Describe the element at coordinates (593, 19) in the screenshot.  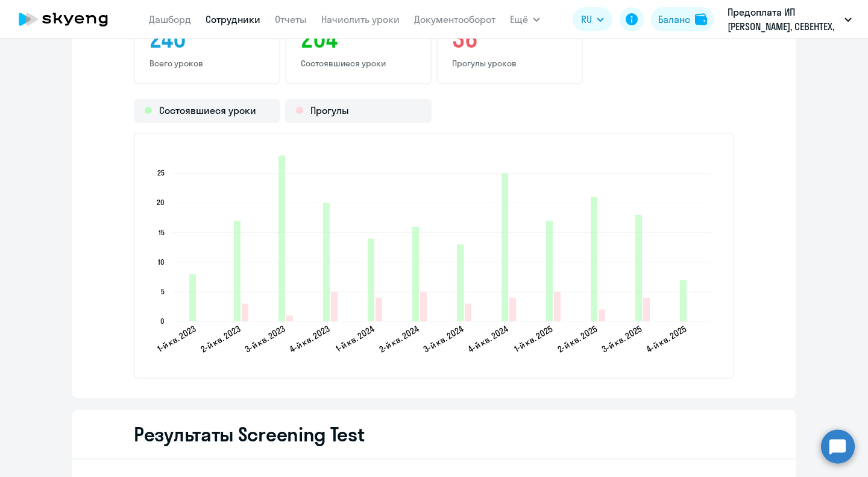
I see `button: RU` at that location.